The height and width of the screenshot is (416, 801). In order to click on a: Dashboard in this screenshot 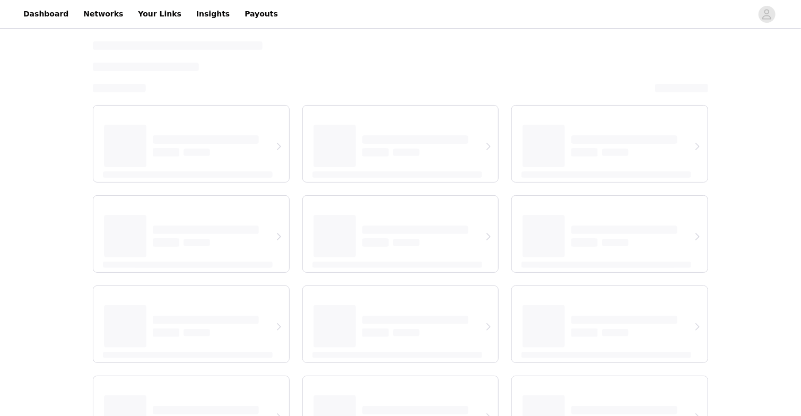, I will do `click(46, 14)`.